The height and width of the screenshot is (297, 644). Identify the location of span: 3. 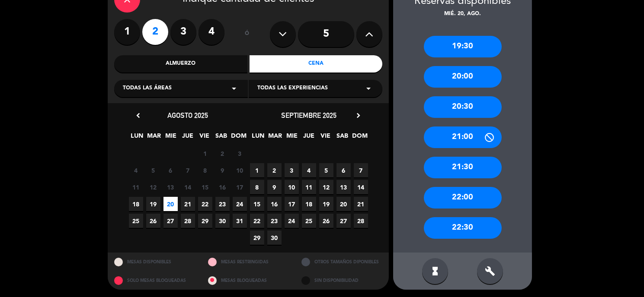
(239, 154).